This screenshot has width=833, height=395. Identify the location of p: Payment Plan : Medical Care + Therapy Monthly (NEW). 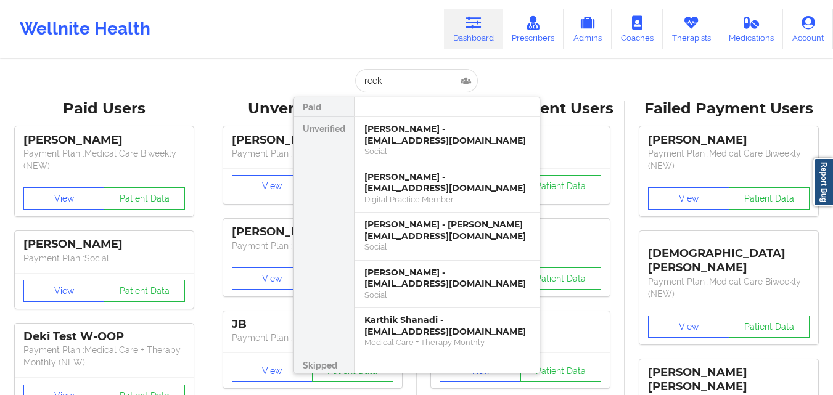
(104, 357).